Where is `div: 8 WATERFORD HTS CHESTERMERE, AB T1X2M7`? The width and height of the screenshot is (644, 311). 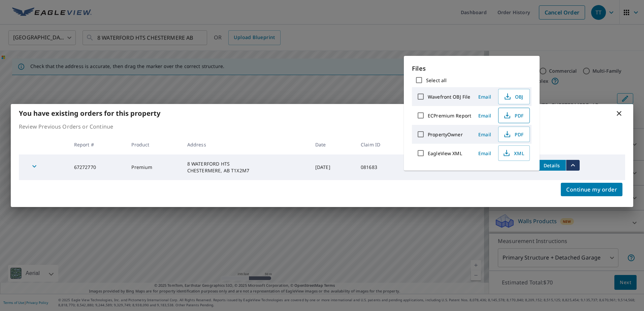
div: 8 WATERFORD HTS CHESTERMERE, AB T1X2M7 is located at coordinates (246, 167).